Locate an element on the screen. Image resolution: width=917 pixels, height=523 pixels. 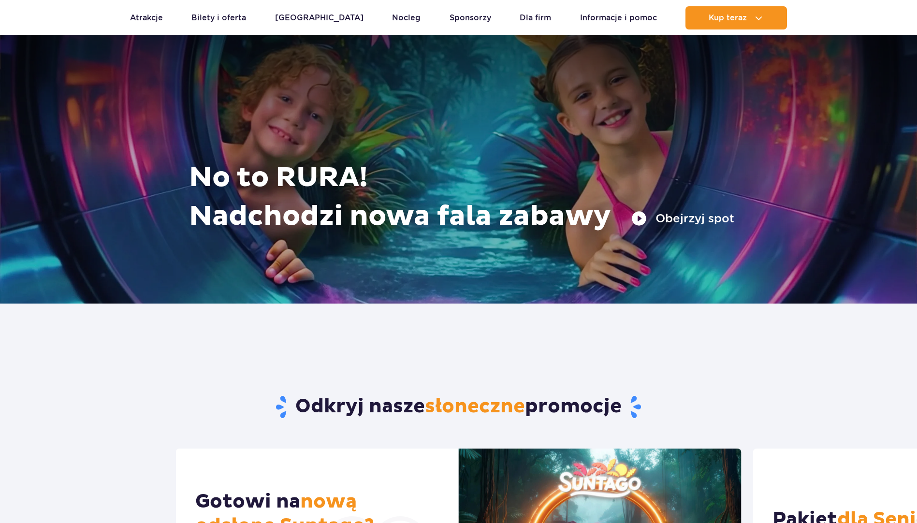
span: słoneczne is located at coordinates (475, 407).